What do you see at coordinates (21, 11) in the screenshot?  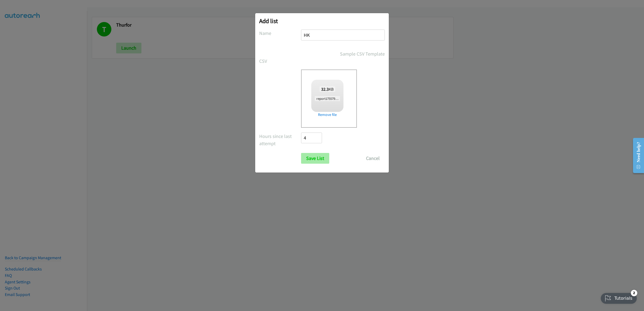 I see `button: Checklist, Tutorials, 2 incomplete tasks` at bounding box center [21, 11].